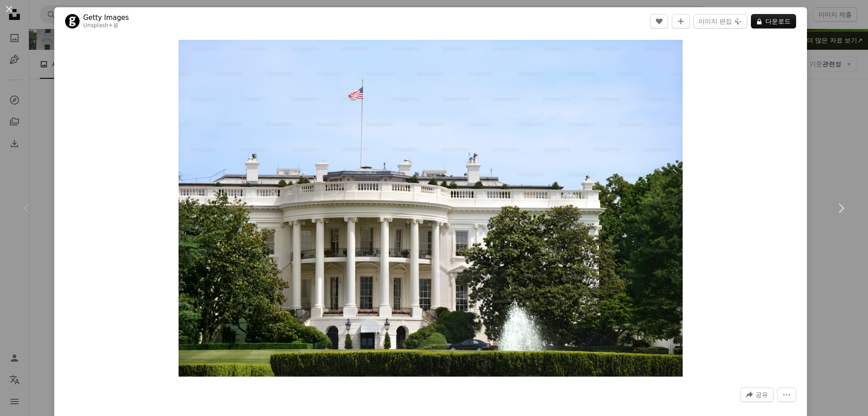 The image size is (868, 416). What do you see at coordinates (72, 21) in the screenshot?
I see `img: Getty Images의 프로필로 이동` at bounding box center [72, 21].